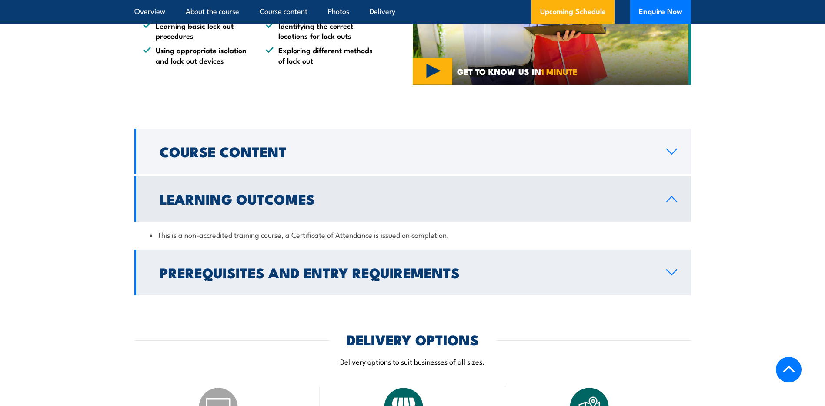 This screenshot has width=825, height=406. Describe the element at coordinates (413, 198) in the screenshot. I see `a: Learning Outcomes` at that location.